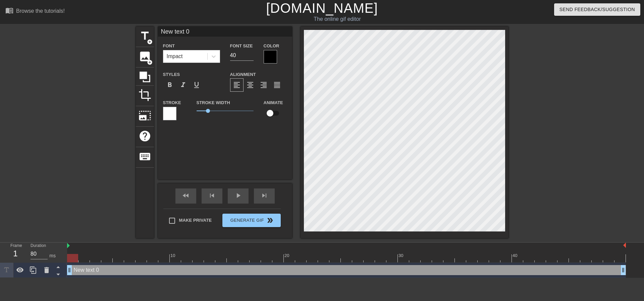  I want to click on span: Send Feedback/Suggestion, so click(597, 10).